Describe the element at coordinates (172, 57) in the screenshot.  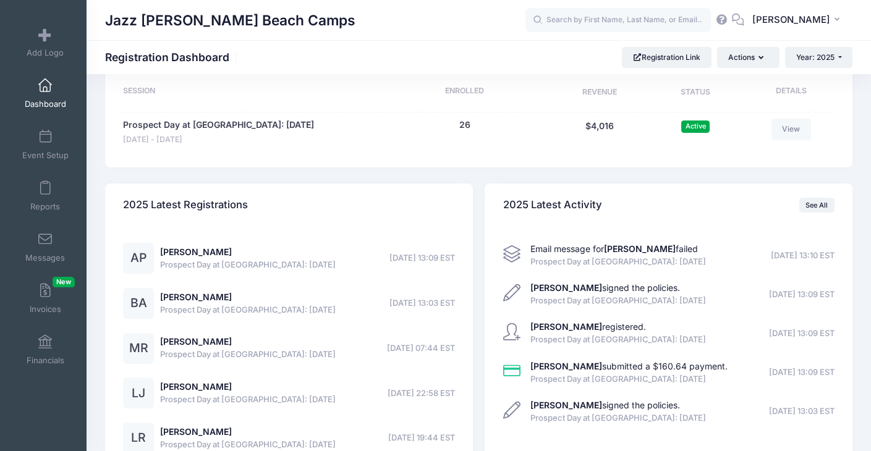
I see `h1: Registration Dashboard` at that location.